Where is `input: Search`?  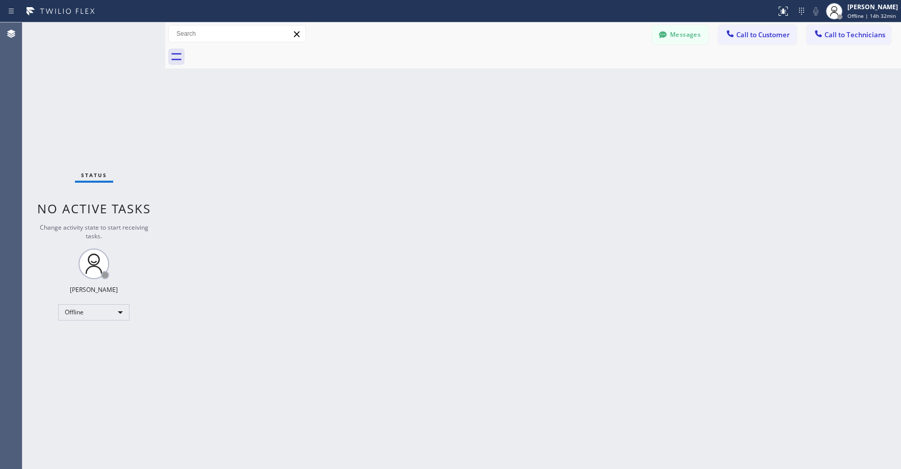
input: Search is located at coordinates (237, 34).